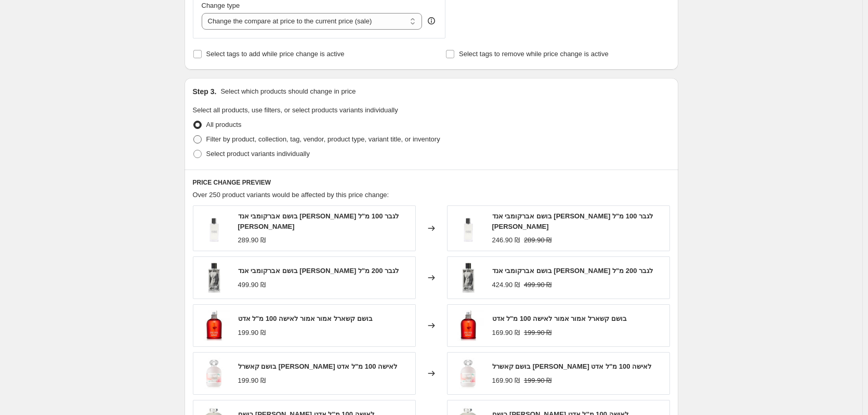  Describe the element at coordinates (431, 20) in the screenshot. I see `div: help` at that location.